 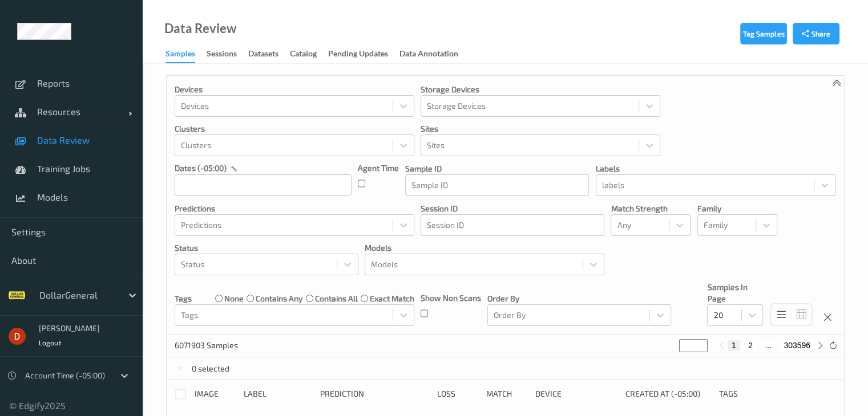 What do you see at coordinates (506, 394) in the screenshot?
I see `div: Match` at bounding box center [506, 394].